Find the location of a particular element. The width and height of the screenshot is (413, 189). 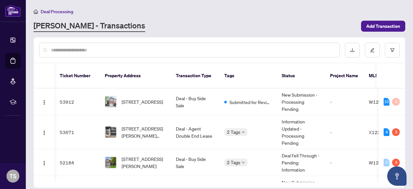

span: W12336677 is located at coordinates (383, 102).